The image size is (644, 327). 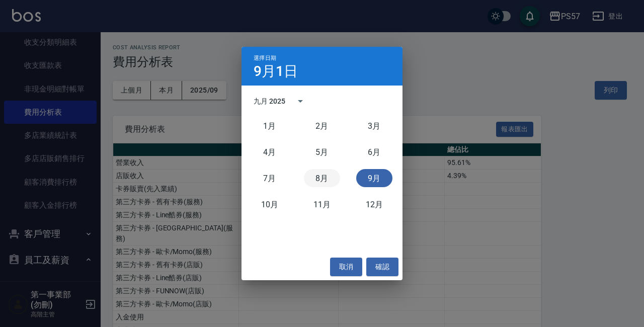 I want to click on div: 九月 2025, so click(x=269, y=101).